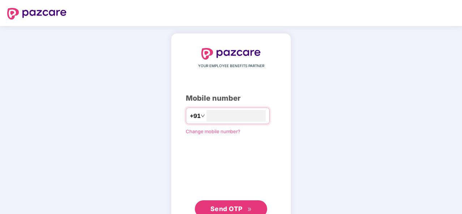 The width and height of the screenshot is (462, 214). I want to click on span: Send OTP, so click(226, 209).